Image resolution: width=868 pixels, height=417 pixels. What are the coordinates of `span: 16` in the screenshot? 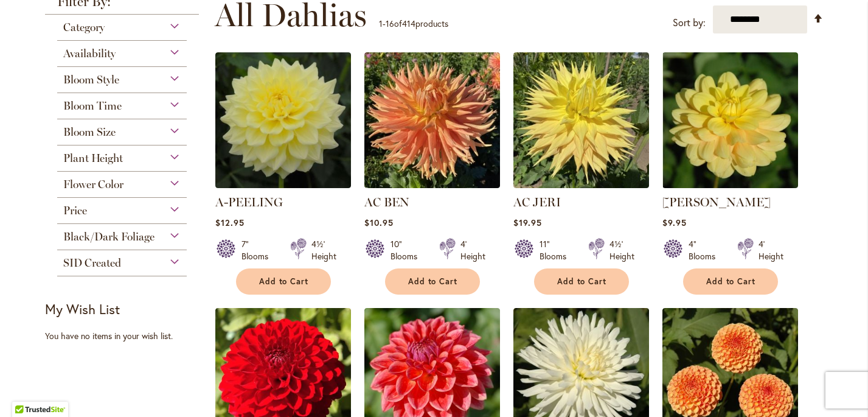 It's located at (390, 23).